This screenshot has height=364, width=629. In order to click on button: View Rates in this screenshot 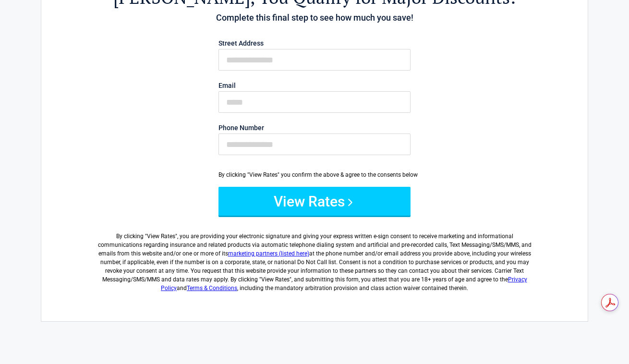, I will do `click(314, 201)`.